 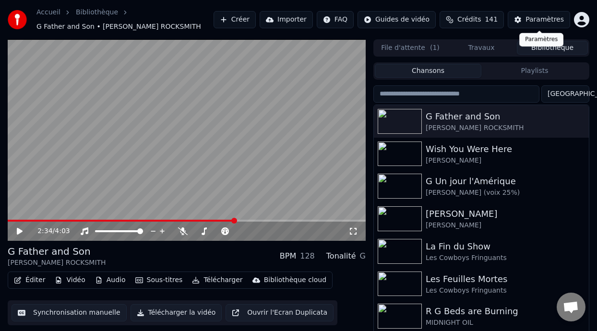 I want to click on button: Vidéo, so click(x=70, y=280).